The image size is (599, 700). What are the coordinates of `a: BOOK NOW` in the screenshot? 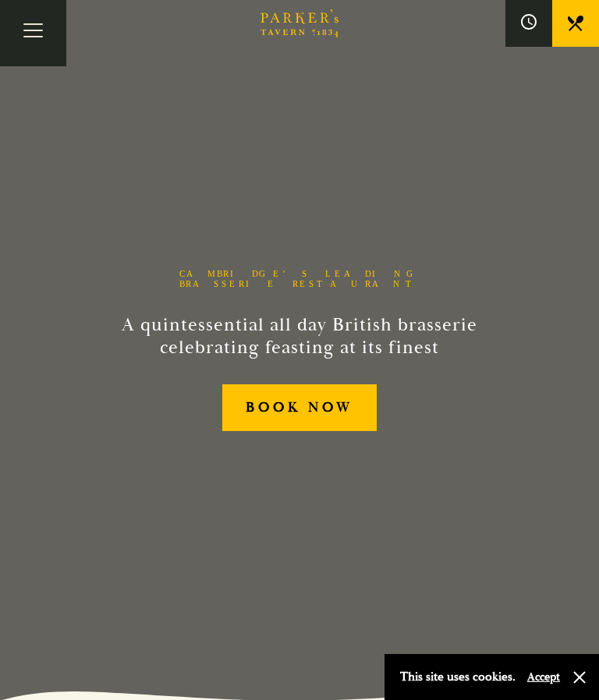 It's located at (300, 407).